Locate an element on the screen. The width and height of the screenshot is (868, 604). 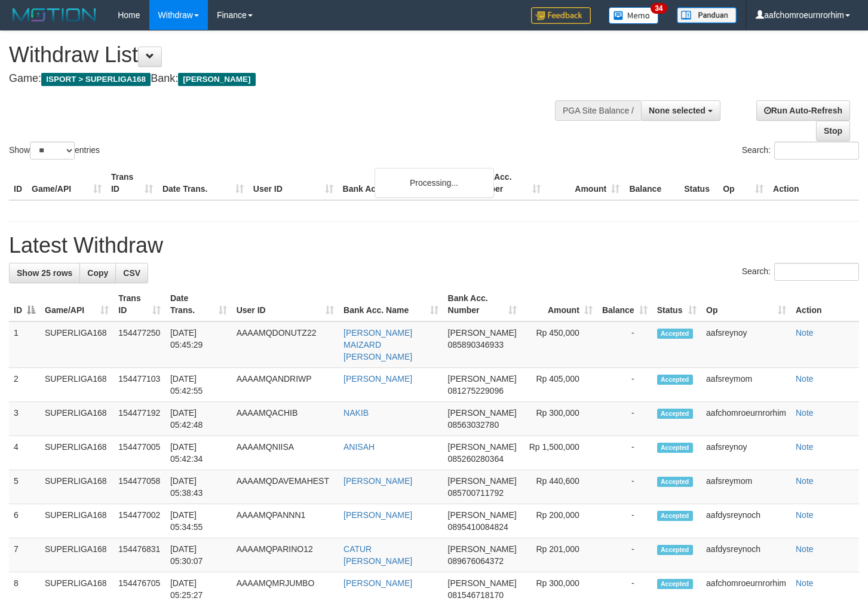
th: Amount is located at coordinates (585, 183).